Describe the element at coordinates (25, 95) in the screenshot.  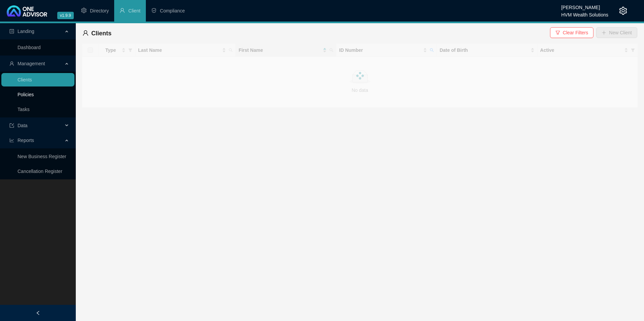
I see `a: Policies` at that location.